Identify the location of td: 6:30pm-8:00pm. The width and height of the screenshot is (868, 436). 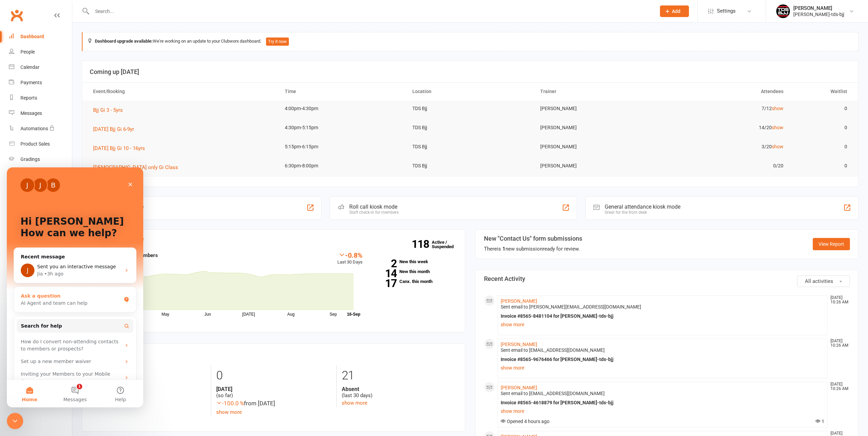
(342, 165).